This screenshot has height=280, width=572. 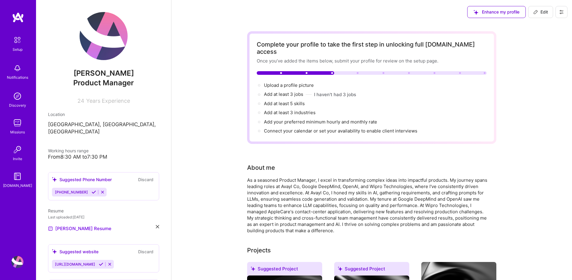 I want to click on div: Location, so click(x=104, y=114).